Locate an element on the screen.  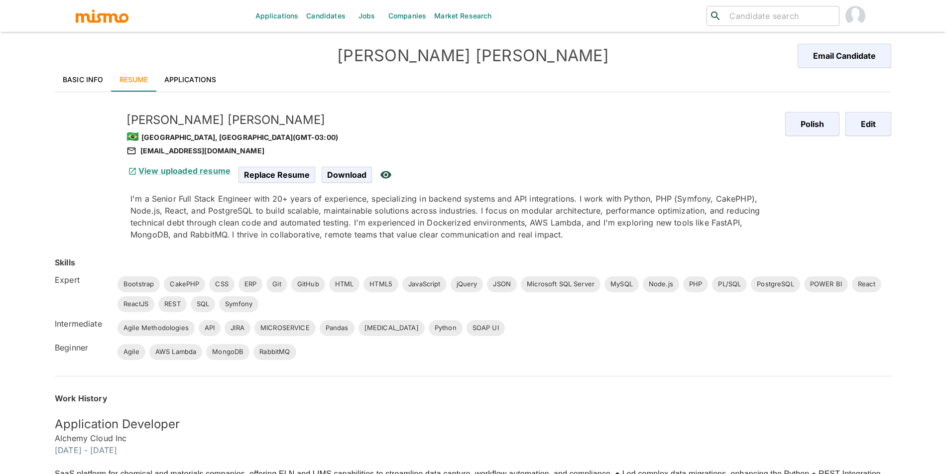
span: PL/SQL is located at coordinates (730, 284).